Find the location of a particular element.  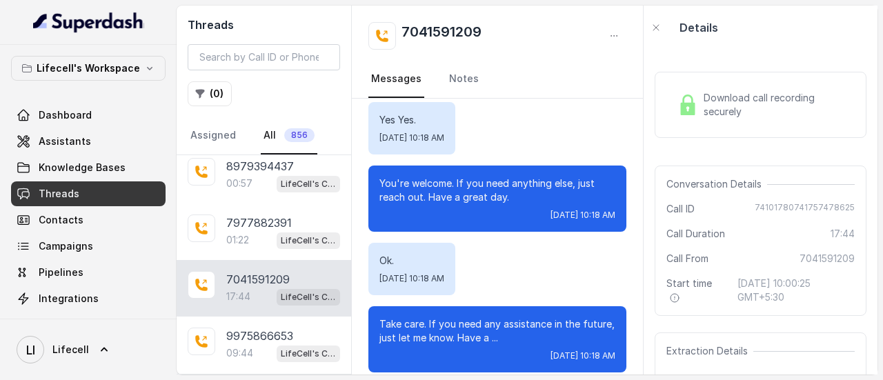

span: Call From is located at coordinates (687, 259).